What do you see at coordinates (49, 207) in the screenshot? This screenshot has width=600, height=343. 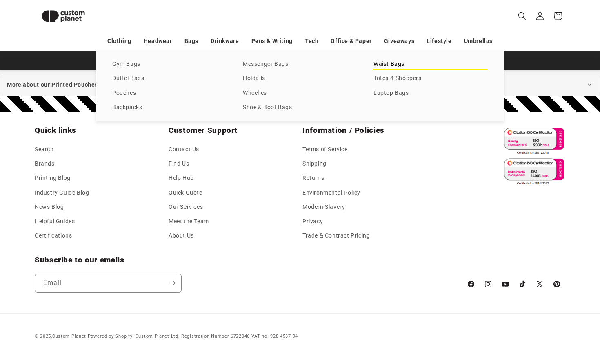 I see `a: News Blog` at bounding box center [49, 207].